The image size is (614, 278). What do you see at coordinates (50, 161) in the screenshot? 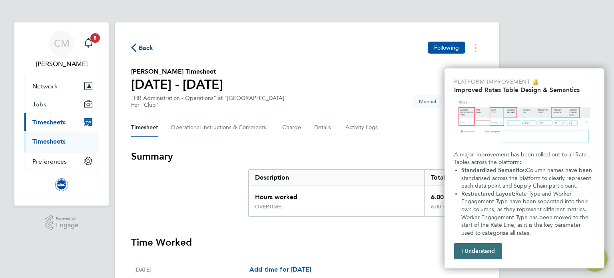
I see `span: Preferences` at bounding box center [50, 161].